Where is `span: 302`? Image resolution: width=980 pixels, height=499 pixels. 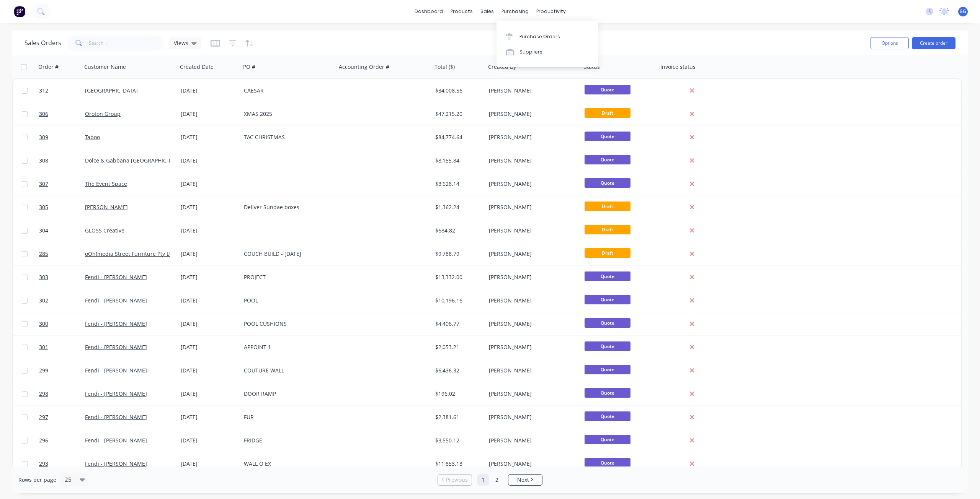
span: 302 is located at coordinates (44, 301).